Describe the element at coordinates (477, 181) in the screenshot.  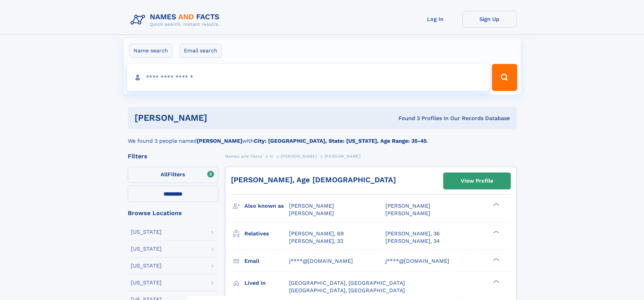
I see `div: View Profile` at that location.